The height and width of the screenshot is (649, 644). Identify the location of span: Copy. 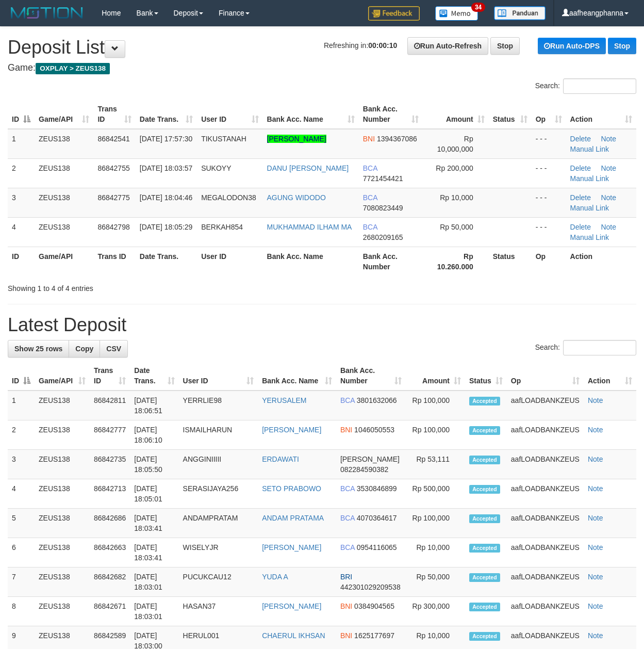
(84, 348).